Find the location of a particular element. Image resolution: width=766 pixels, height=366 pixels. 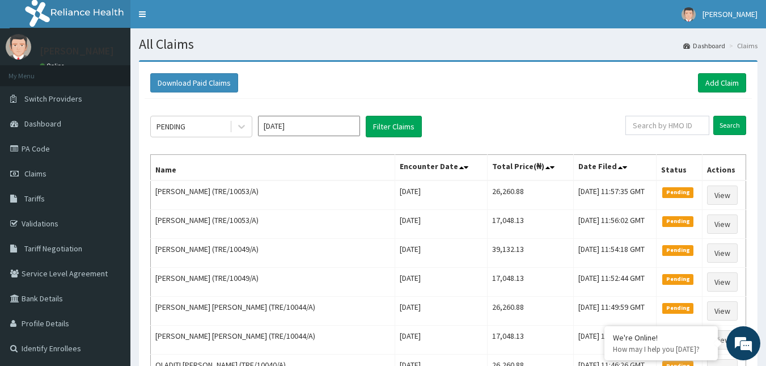

th: Total Price(₦) is located at coordinates (531, 168).